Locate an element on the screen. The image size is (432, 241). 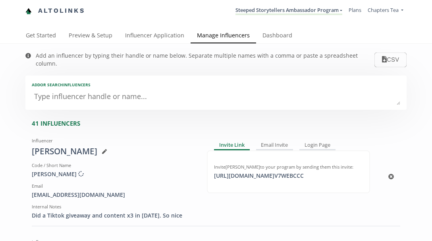
div: Influencer is located at coordinates (113, 141).